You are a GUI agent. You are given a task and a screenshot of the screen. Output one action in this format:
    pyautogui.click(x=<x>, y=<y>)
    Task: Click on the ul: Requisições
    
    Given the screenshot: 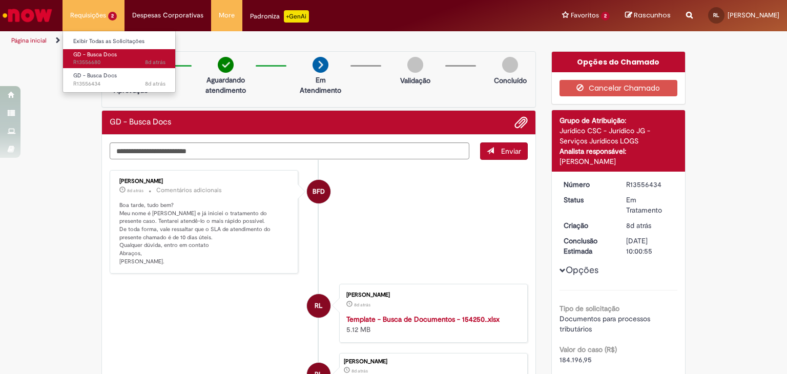 What is the action you would take?
    pyautogui.click(x=119, y=61)
    